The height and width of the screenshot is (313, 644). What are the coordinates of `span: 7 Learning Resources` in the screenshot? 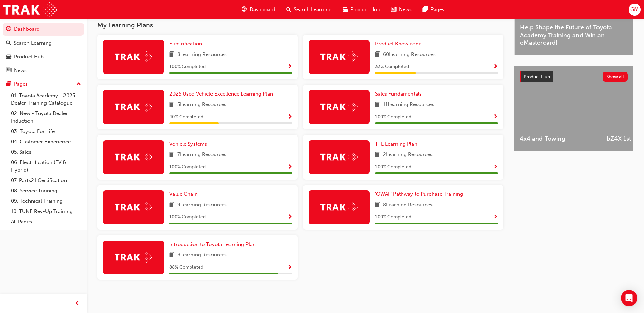 It's located at (201, 155).